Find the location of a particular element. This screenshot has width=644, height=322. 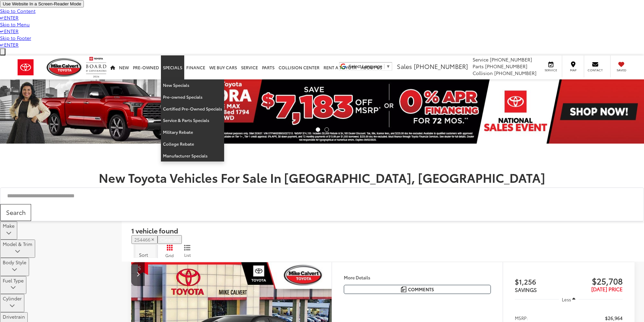

a: Certified Pre-Owned Specials is located at coordinates (192, 108).